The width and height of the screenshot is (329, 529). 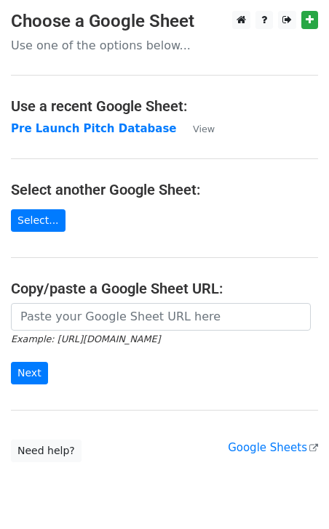 What do you see at coordinates (164, 21) in the screenshot?
I see `h3: Choose a Google Sheet` at bounding box center [164, 21].